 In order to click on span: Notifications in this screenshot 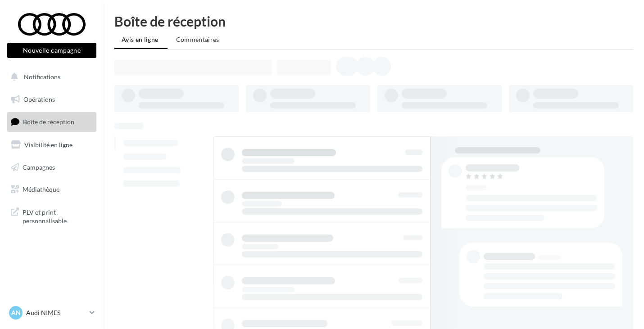, I will do `click(42, 76)`.